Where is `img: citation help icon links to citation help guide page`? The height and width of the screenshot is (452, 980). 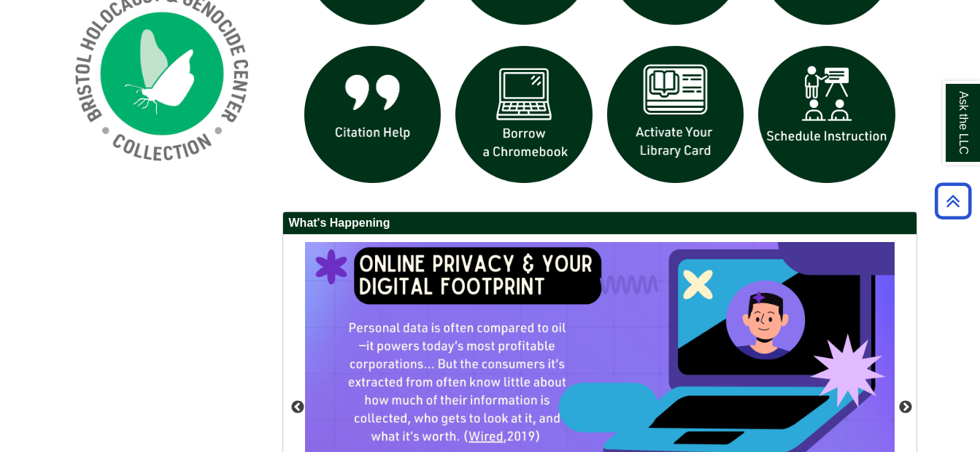
img: citation help icon links to citation help guide page is located at coordinates (373, 115).